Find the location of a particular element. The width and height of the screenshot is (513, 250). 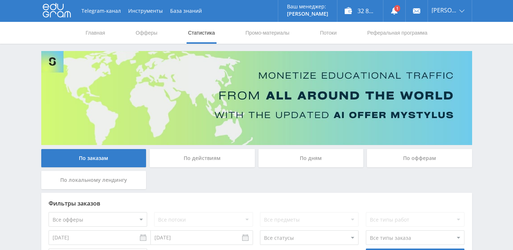

div: По действиям is located at coordinates (202, 158).